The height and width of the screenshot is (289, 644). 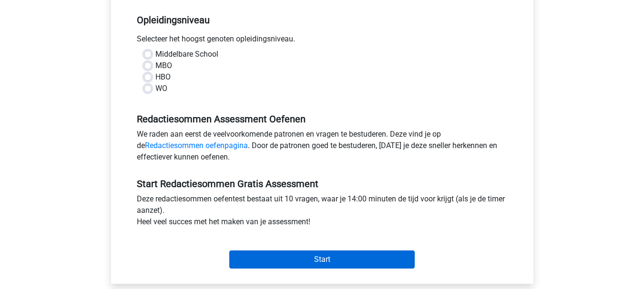 I want to click on label: Middelbare School, so click(x=187, y=54).